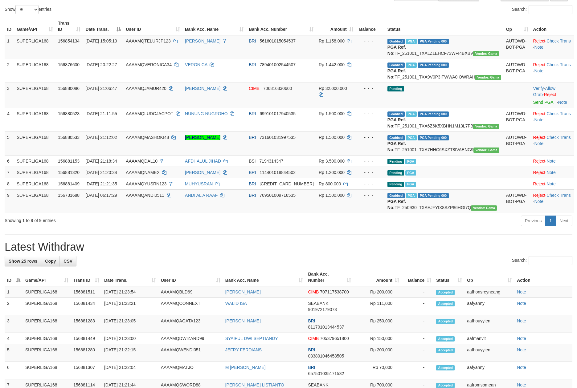  I want to click on td: aafmanvit, so click(490, 339).